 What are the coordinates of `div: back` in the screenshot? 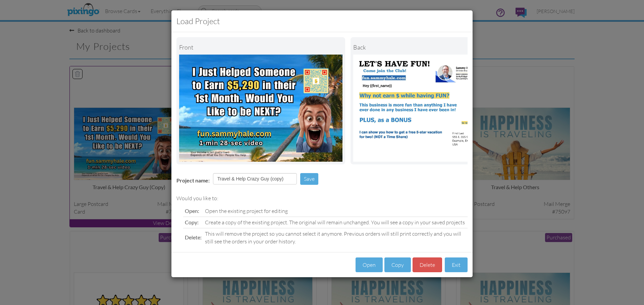 It's located at (435, 47).